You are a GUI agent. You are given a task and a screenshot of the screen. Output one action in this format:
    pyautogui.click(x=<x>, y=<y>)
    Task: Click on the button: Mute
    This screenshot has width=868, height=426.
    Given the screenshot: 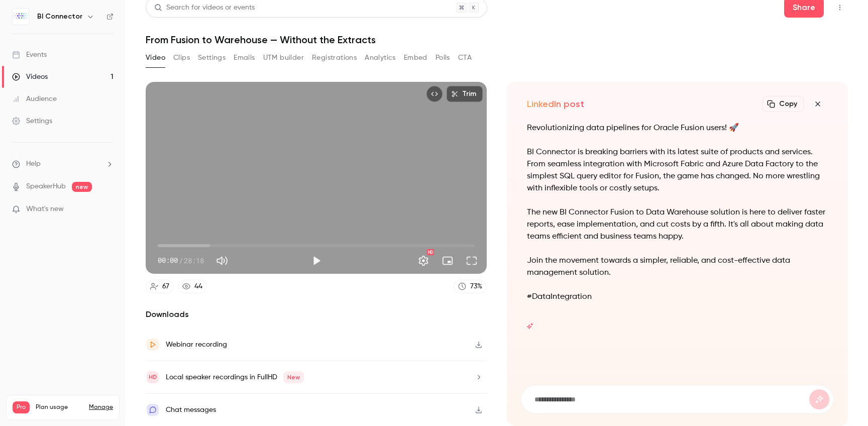 What is the action you would take?
    pyautogui.click(x=222, y=261)
    